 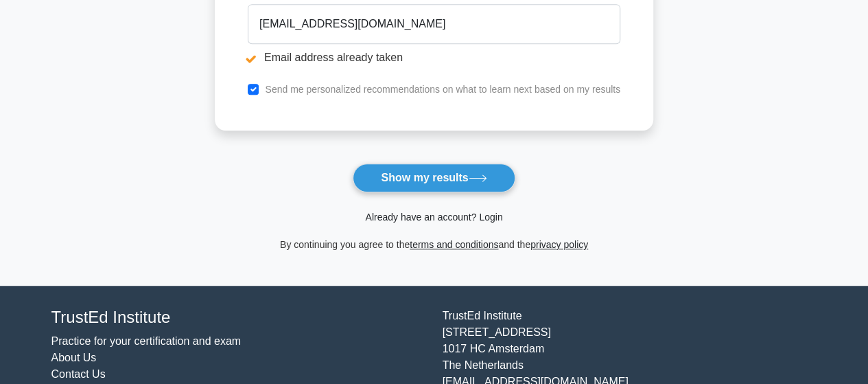 What do you see at coordinates (559, 245) in the screenshot?
I see `a: privacy policy` at bounding box center [559, 245].